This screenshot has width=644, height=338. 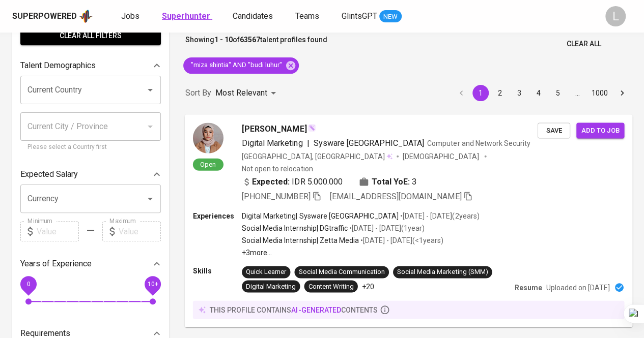 What do you see at coordinates (372, 16) in the screenshot?
I see `a: GlintsGPT NEW` at bounding box center [372, 16].